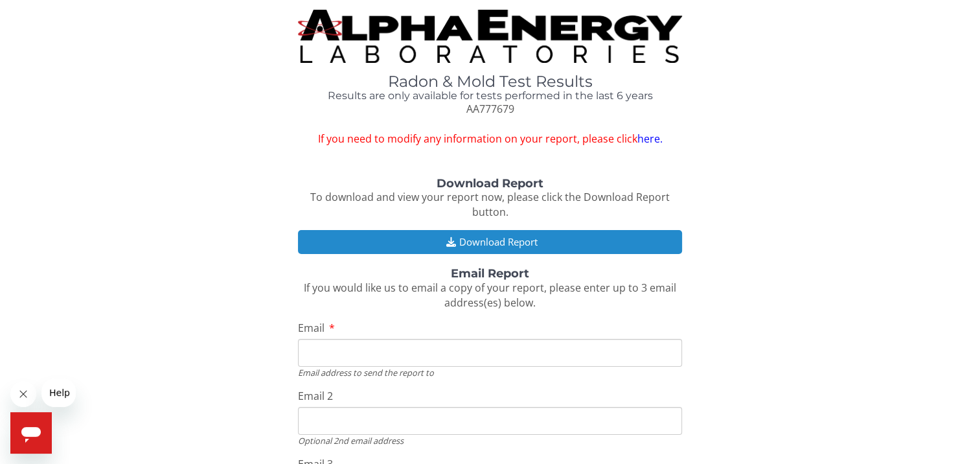 The height and width of the screenshot is (464, 980). What do you see at coordinates (490, 109) in the screenshot?
I see `span: AA777679` at bounding box center [490, 109].